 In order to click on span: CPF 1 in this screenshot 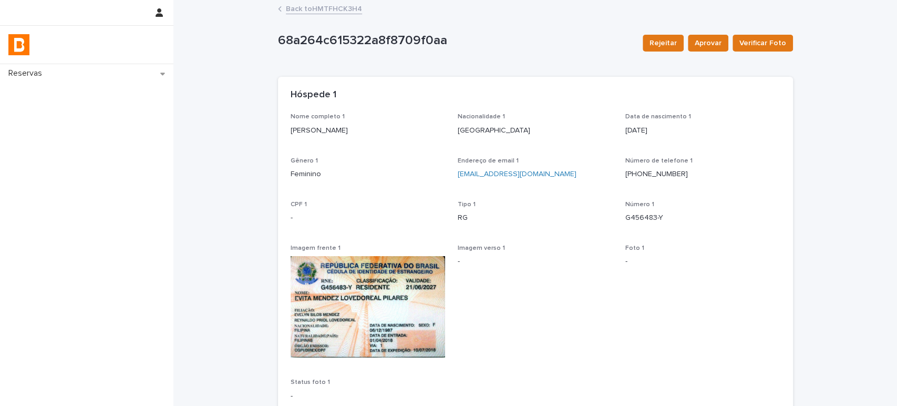, I will do `click(298, 204)`.